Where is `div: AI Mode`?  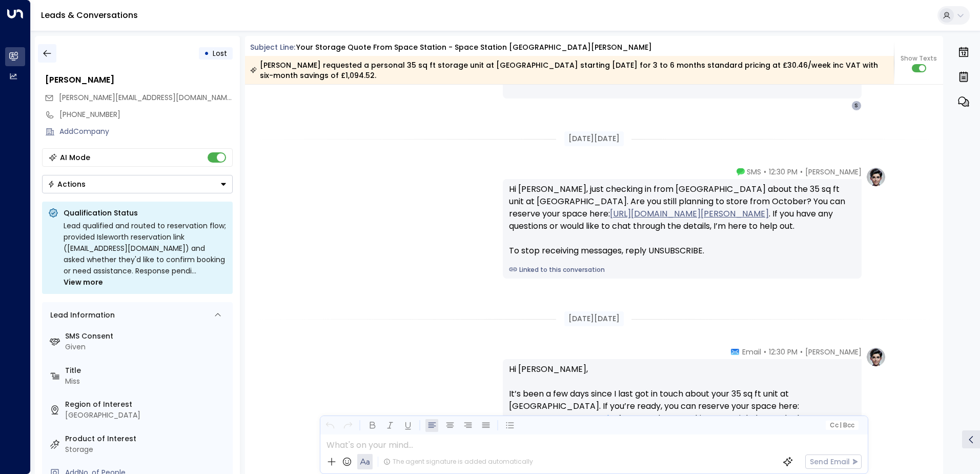 div: AI Mode is located at coordinates (75, 158).